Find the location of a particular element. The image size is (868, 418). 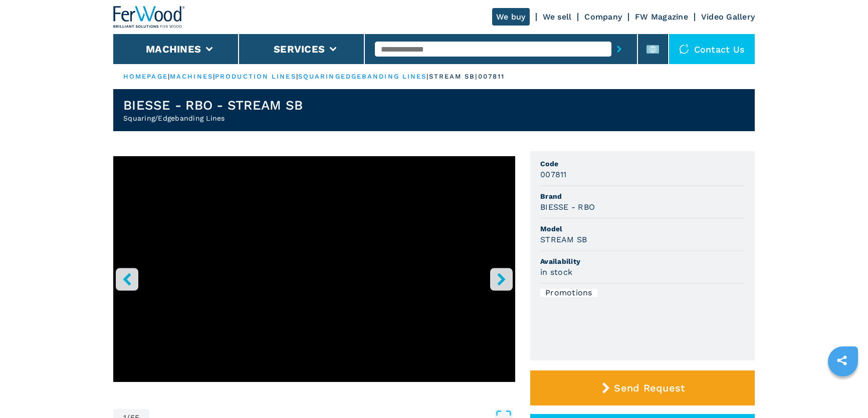

a: machines is located at coordinates (191, 76).